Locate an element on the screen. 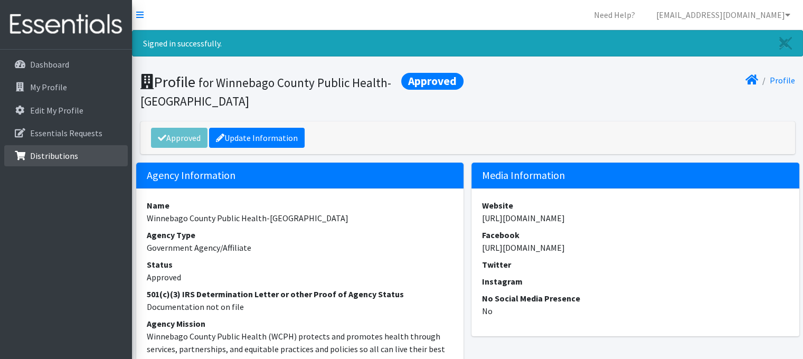 The image size is (803, 359). dt: Website is located at coordinates (635, 205).